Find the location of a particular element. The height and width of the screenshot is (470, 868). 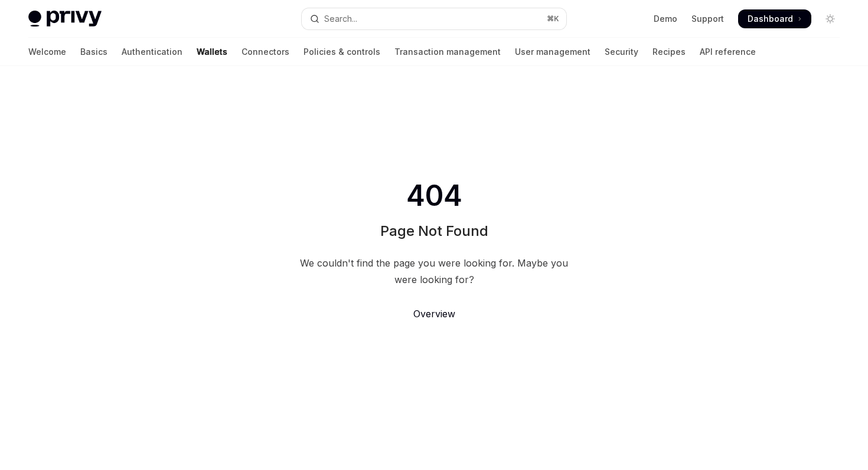

a: Authentication is located at coordinates (152, 52).